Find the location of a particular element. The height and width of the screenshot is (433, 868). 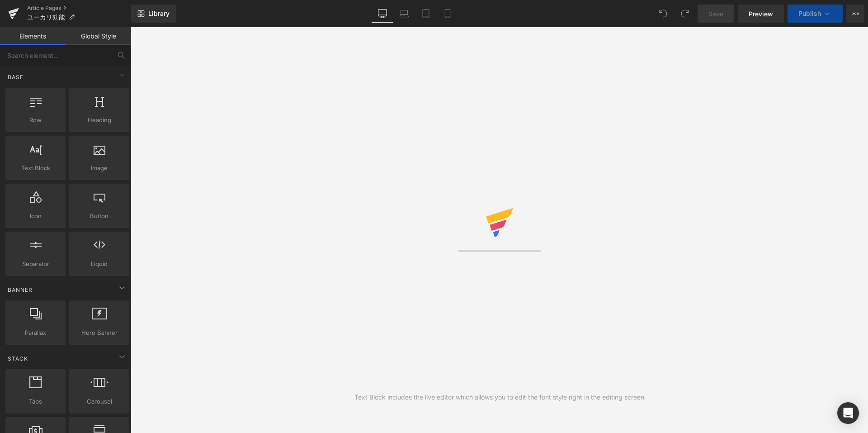

span: Icon is located at coordinates (35, 216).